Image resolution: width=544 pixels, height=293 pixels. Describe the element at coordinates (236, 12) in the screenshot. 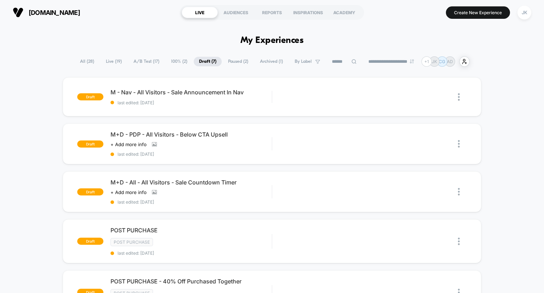

I see `div: AUDIENCES` at that location.